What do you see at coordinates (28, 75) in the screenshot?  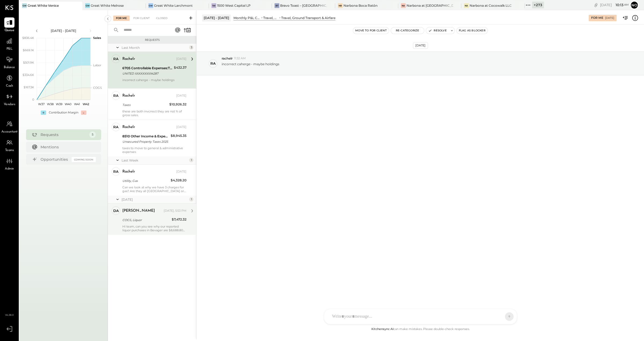 I see `text: $334.6K` at bounding box center [28, 75].